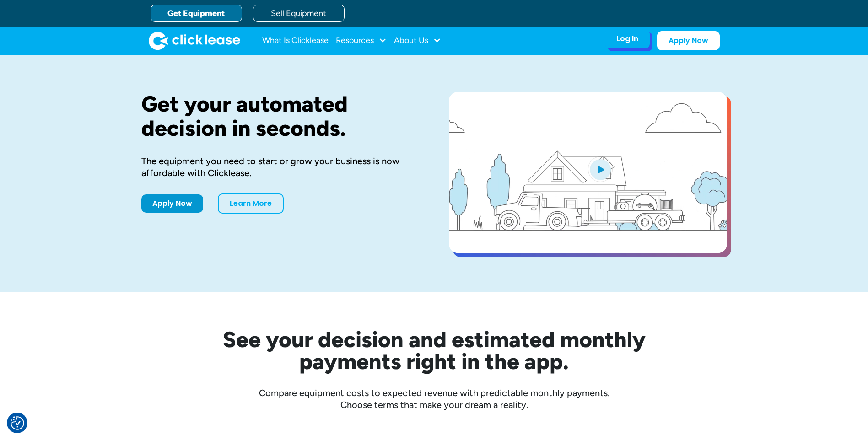 This screenshot has width=868, height=440. What do you see at coordinates (280, 167) in the screenshot?
I see `div: The equipment you need to start or grow your business is now affordable with Clicklease.` at bounding box center [280, 167].